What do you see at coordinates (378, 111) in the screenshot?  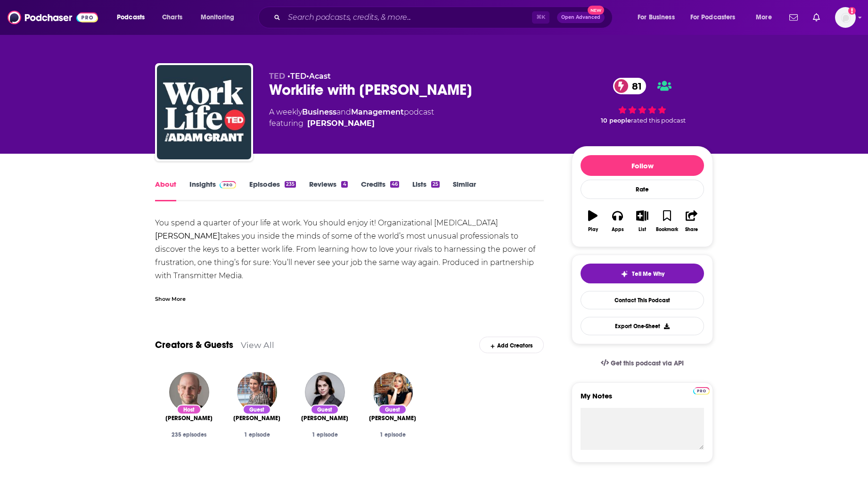 I see `a: Management` at bounding box center [378, 111].